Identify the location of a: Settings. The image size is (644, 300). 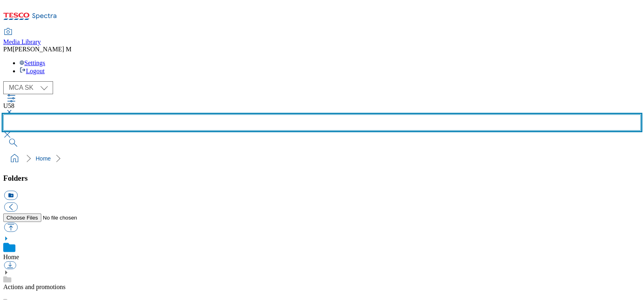
(32, 63).